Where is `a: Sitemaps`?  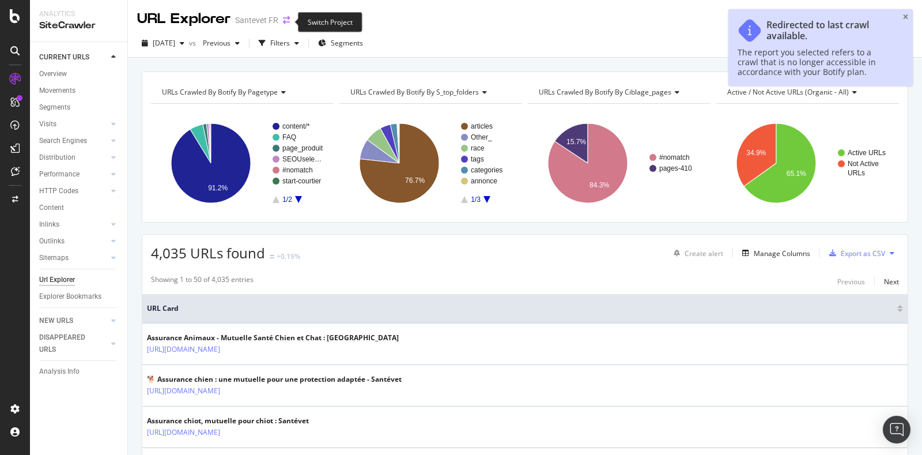
a: Sitemaps is located at coordinates (73, 258).